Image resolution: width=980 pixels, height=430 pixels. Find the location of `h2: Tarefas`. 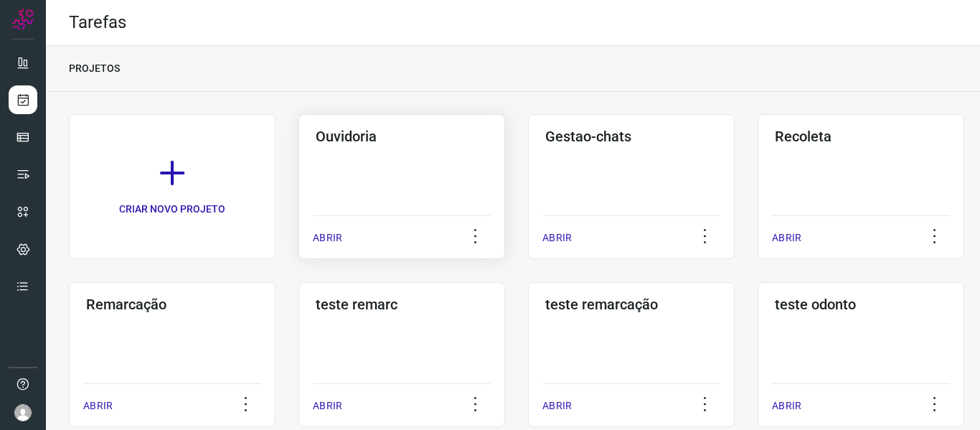

h2: Tarefas is located at coordinates (98, 22).